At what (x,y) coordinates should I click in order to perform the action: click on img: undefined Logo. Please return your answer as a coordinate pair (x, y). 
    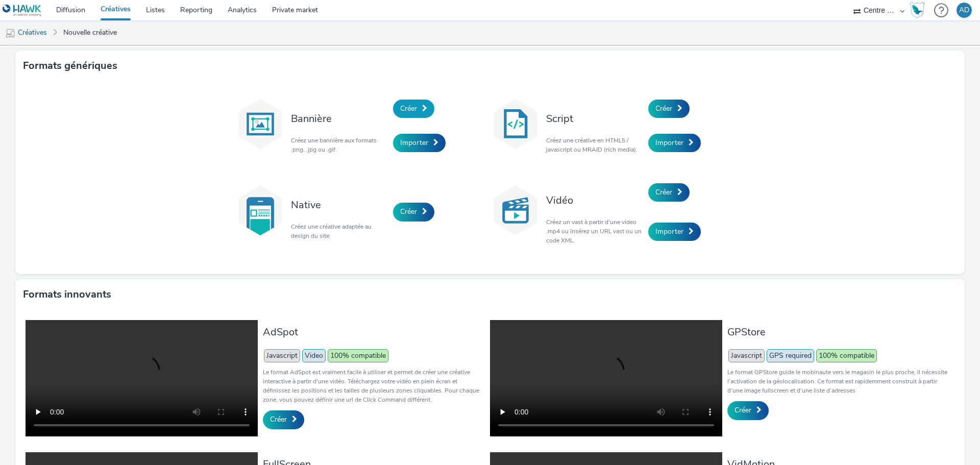
    Looking at the image, I should click on (22, 10).